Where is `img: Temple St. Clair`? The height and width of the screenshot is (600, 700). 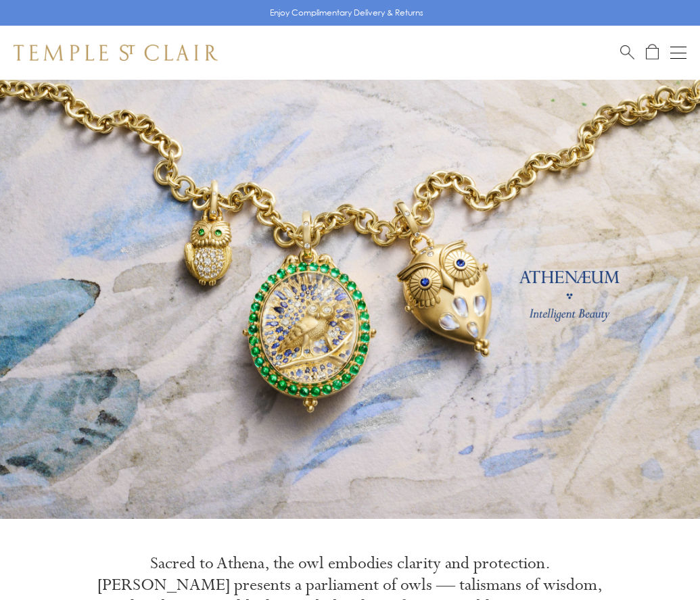 img: Temple St. Clair is located at coordinates (116, 53).